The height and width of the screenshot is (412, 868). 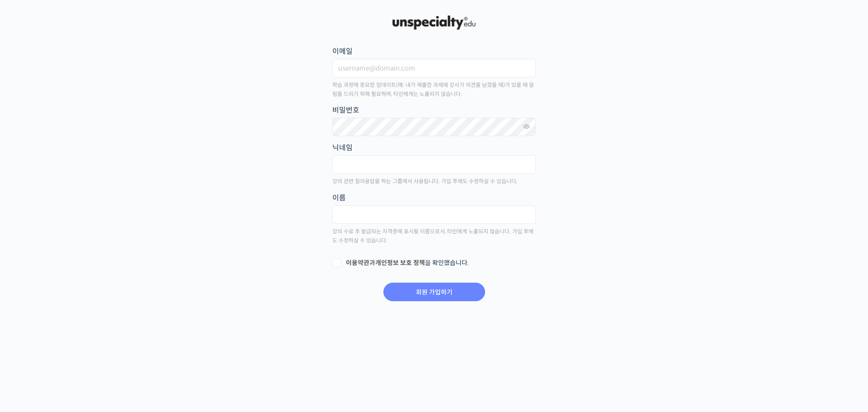 I want to click on label: 이메일, so click(x=434, y=51).